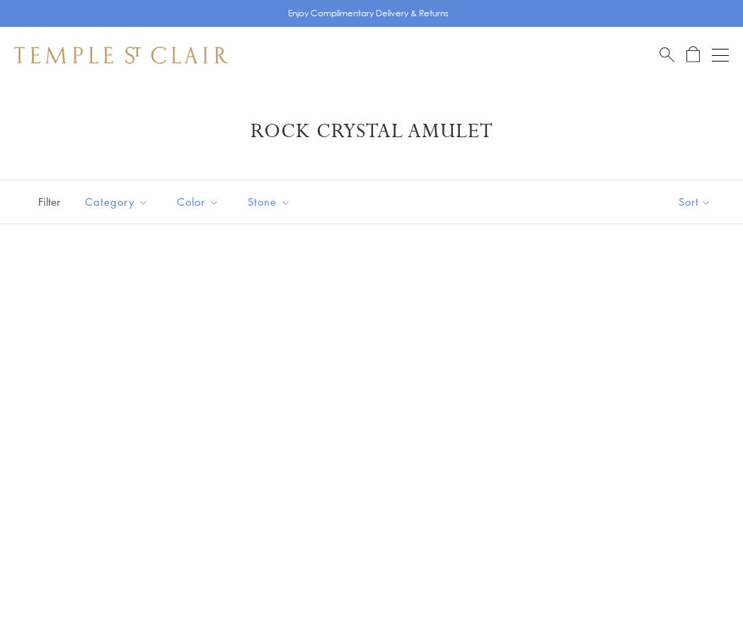  Describe the element at coordinates (695, 202) in the screenshot. I see `button: Show sort by` at that location.